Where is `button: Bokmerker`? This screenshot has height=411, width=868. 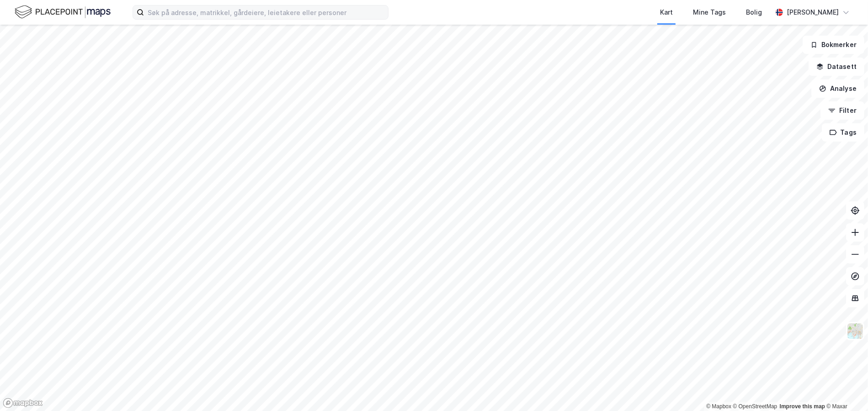 button: Bokmerker is located at coordinates (833, 45).